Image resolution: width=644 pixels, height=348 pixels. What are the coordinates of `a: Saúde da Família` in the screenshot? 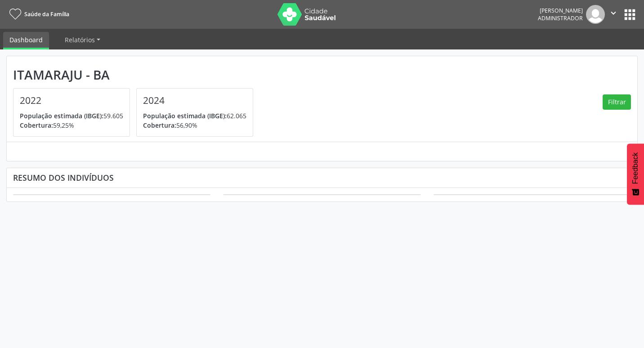 It's located at (38, 14).